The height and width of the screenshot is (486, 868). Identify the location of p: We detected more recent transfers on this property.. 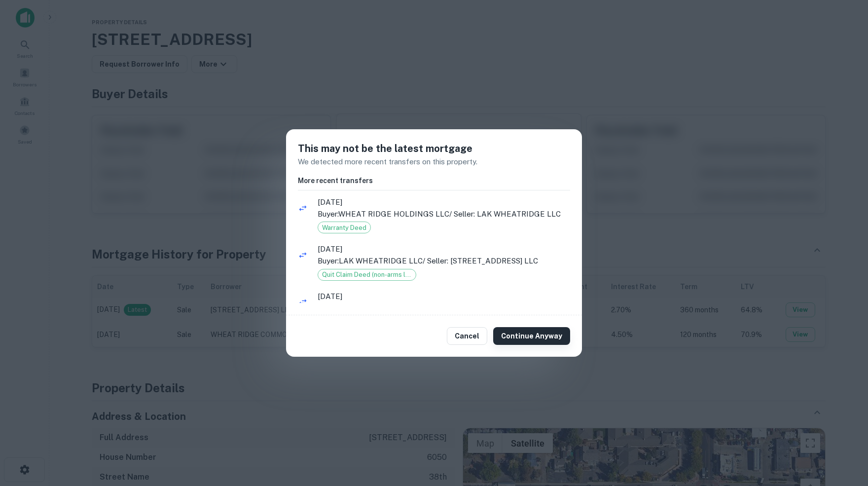
(434, 162).